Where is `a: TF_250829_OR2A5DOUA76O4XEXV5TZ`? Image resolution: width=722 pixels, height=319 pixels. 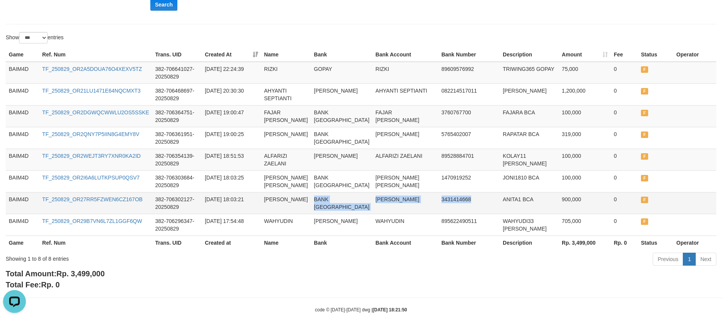
a: TF_250829_OR2A5DOUA76O4XEXV5TZ is located at coordinates (92, 69).